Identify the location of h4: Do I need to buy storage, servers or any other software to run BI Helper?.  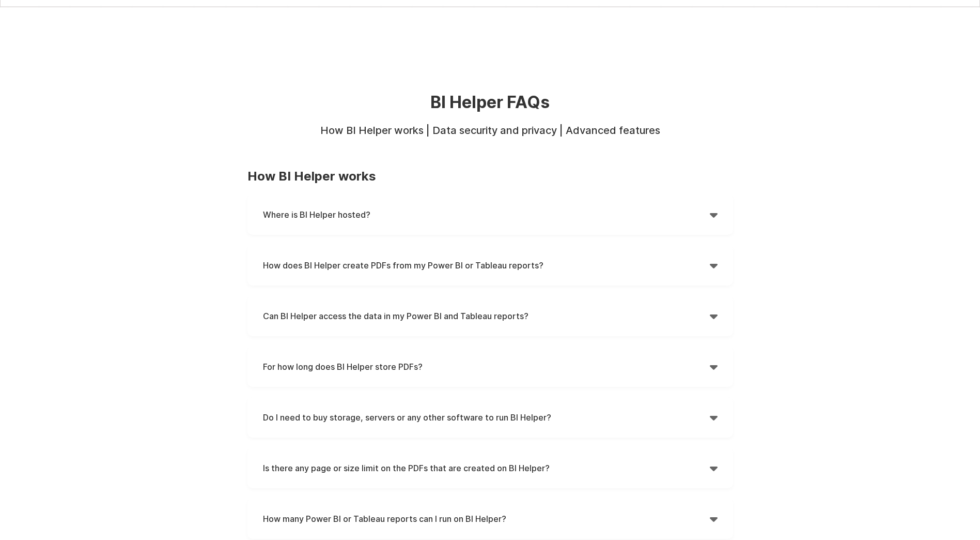
(487, 417).